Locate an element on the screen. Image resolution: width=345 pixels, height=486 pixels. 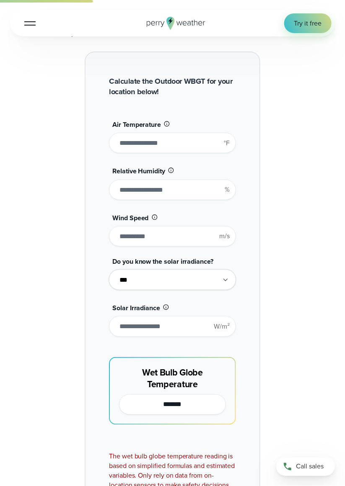
span: Do you know the solar irradiance? is located at coordinates (162, 261).